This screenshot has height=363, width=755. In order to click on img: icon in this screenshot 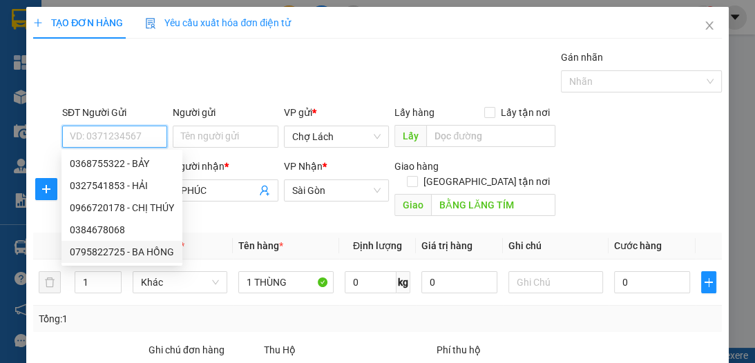, I will do `click(150, 23)`.